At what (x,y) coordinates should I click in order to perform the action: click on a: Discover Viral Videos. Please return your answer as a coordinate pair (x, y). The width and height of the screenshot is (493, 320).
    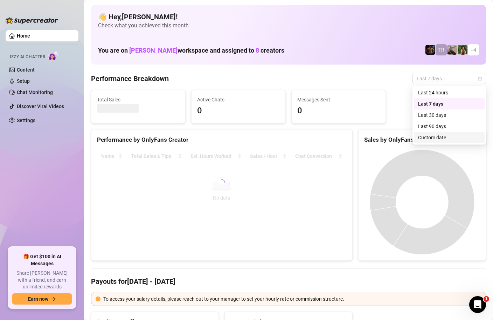
    Looking at the image, I should click on (40, 106).